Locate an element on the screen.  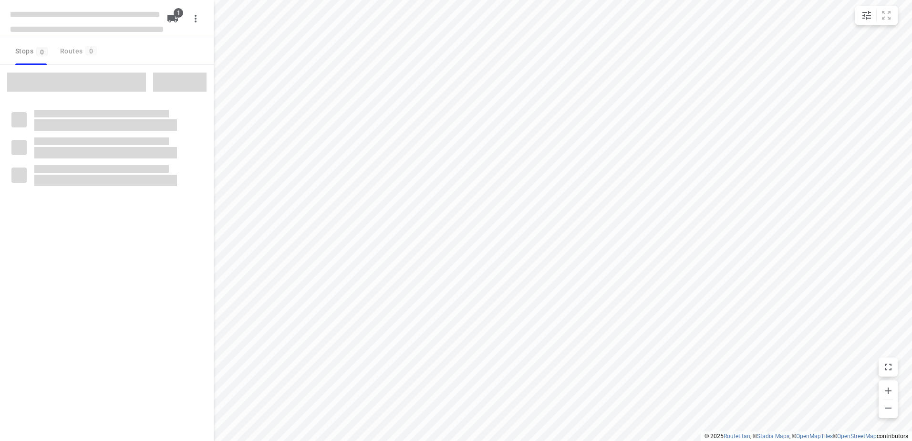
a: Routetitan is located at coordinates (737, 436).